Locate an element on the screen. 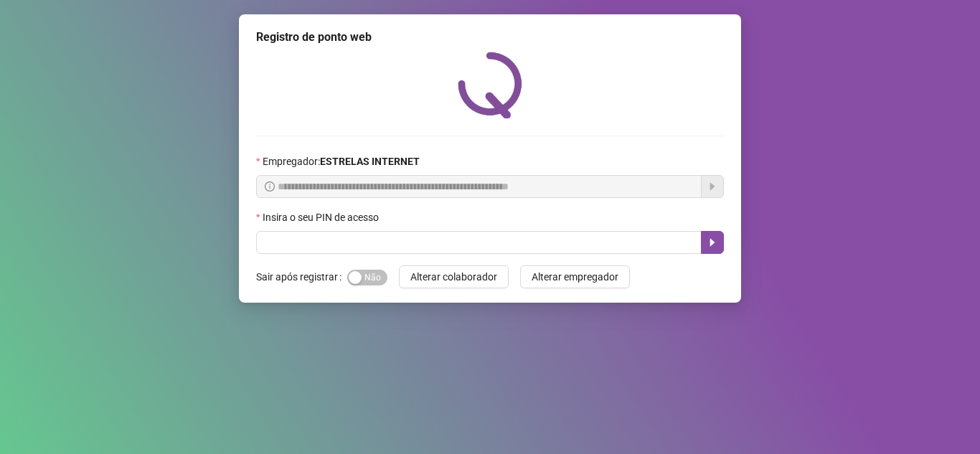 This screenshot has width=980, height=454. span: Alterar colaborador is located at coordinates (453, 277).